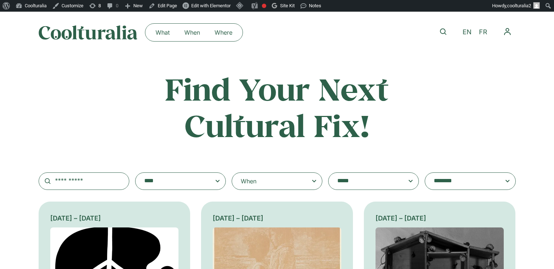 This screenshot has width=554, height=269. Describe the element at coordinates (467, 32) in the screenshot. I see `span: EN` at that location.